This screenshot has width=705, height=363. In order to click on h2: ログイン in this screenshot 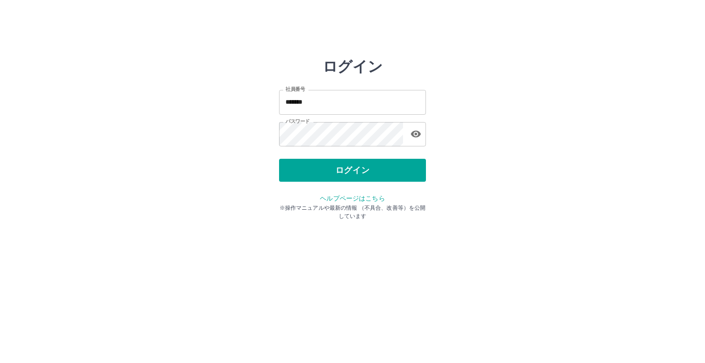, I will do `click(353, 67)`.